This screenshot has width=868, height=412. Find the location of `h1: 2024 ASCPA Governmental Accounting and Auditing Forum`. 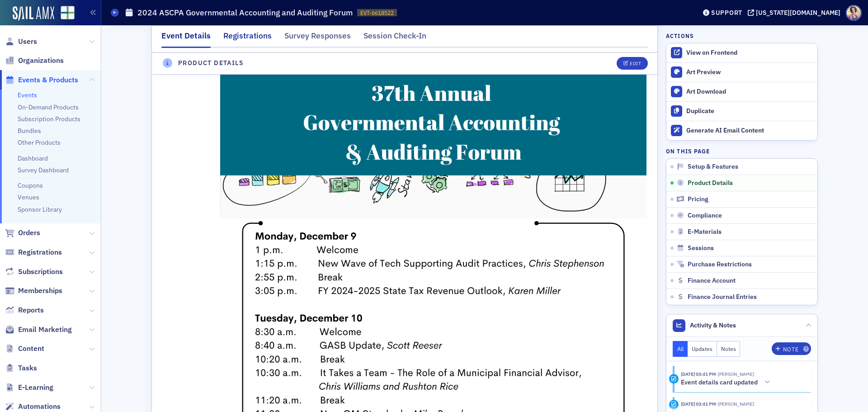

h1: 2024 ASCPA Governmental Accounting and Auditing Forum is located at coordinates (245, 13).